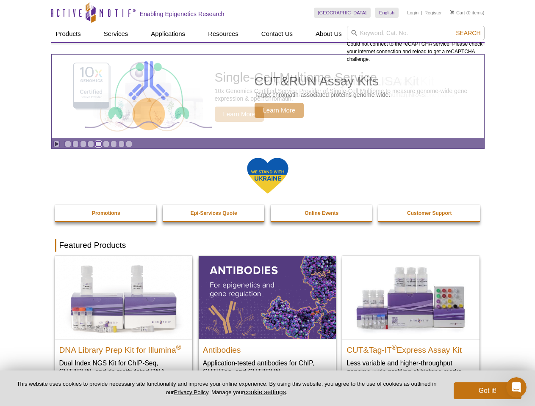 The image size is (535, 406). What do you see at coordinates (214, 213) in the screenshot?
I see `a: Epi-Services Quote` at bounding box center [214, 213].